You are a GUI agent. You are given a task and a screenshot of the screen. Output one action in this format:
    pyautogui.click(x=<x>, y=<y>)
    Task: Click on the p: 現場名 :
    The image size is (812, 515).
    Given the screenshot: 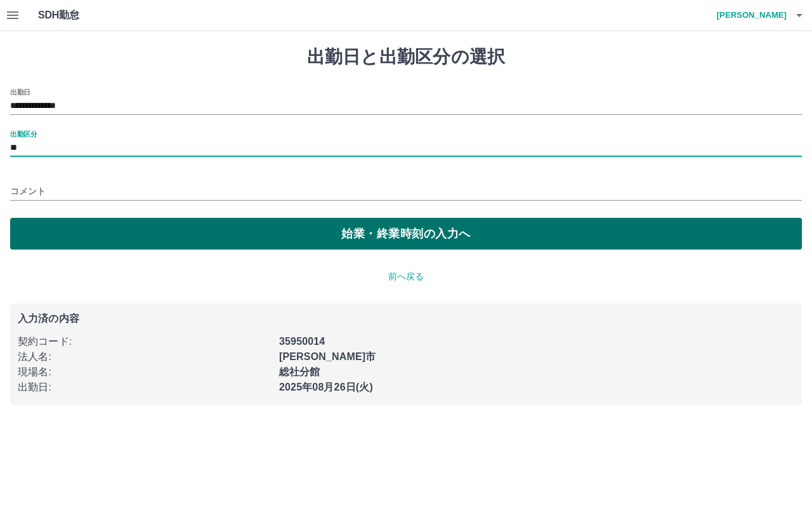 What is the action you would take?
    pyautogui.click(x=144, y=372)
    